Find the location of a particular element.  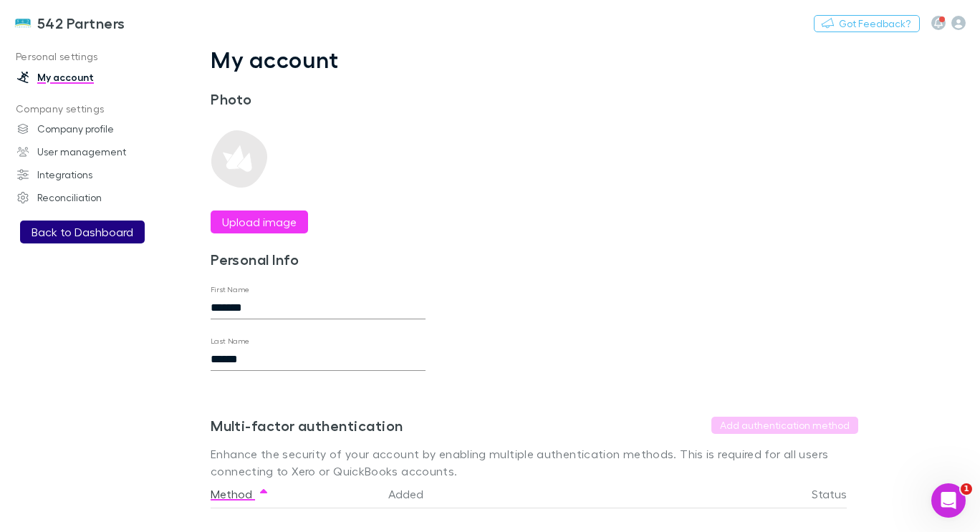

button: Upload image is located at coordinates (260, 222).